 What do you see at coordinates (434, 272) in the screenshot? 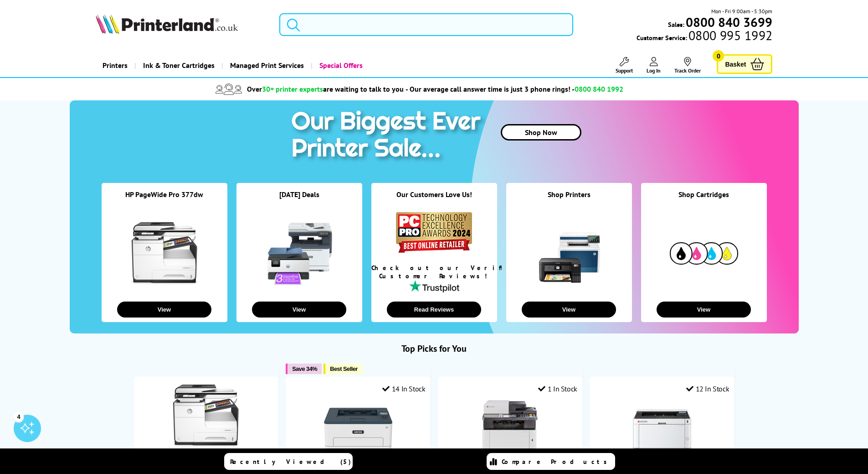
I see `div: Check out our Verified Customer Reviews!` at bounding box center [434, 272].